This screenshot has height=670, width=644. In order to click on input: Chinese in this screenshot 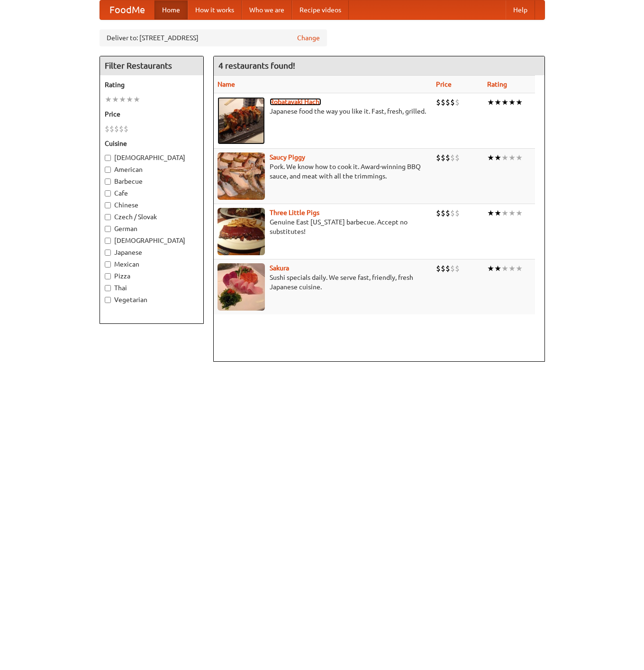, I will do `click(107, 205)`.